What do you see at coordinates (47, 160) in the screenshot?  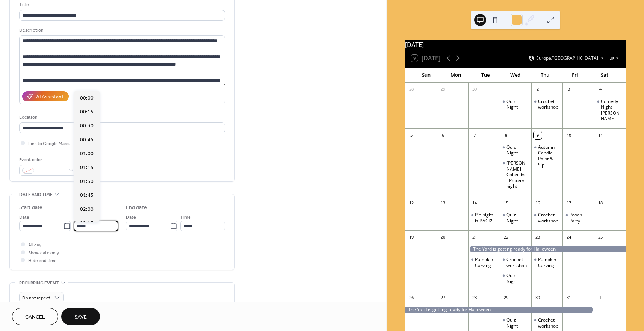 I see `div: Event color` at bounding box center [47, 160].